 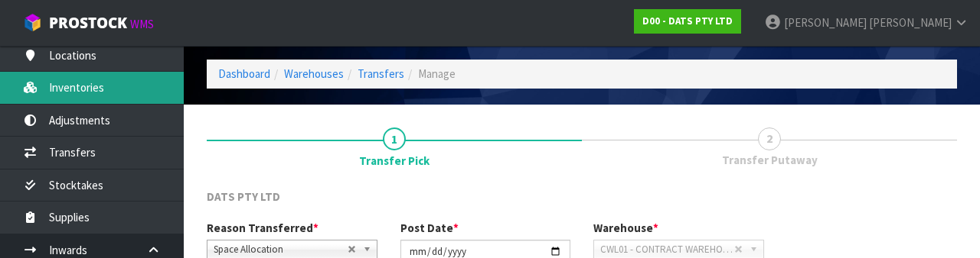 I want to click on small: WMS, so click(x=142, y=23).